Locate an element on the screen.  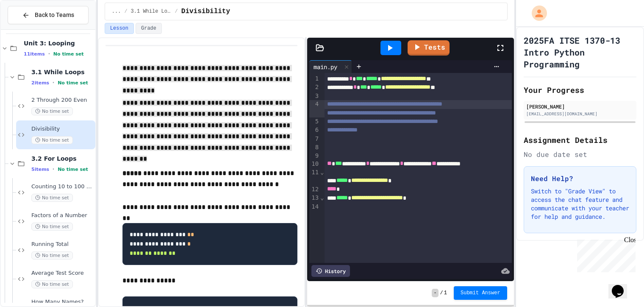
span: 1 is located at coordinates (445, 293).